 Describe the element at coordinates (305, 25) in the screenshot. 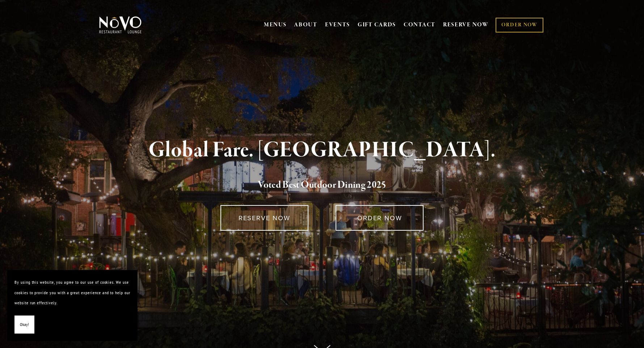

I see `a: ABOUT` at that location.